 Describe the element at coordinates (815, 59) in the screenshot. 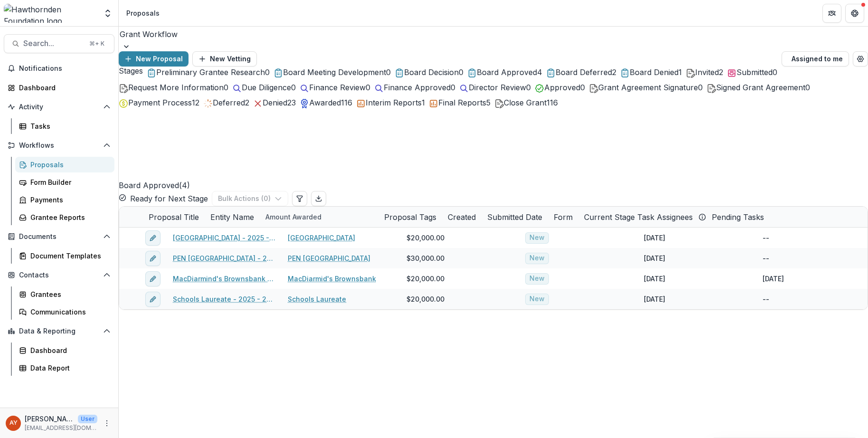

I see `button: Assigned to me` at that location.